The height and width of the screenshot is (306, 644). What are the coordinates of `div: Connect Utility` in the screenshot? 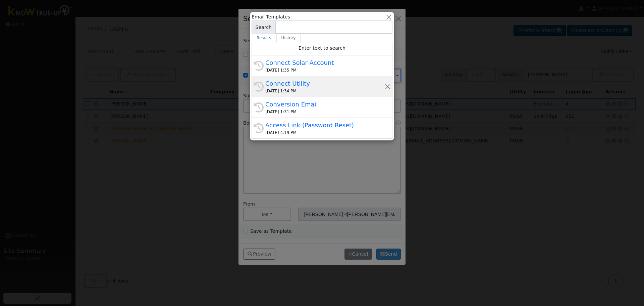 It's located at (325, 83).